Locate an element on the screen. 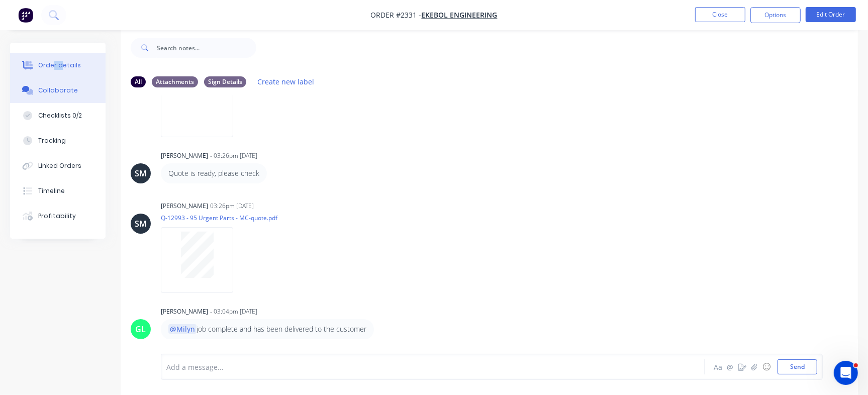  button: Tracking is located at coordinates (58, 141).